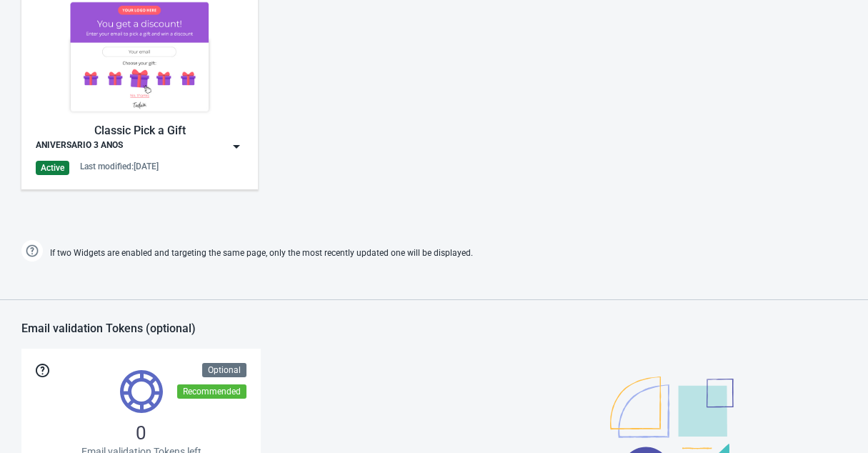 The width and height of the screenshot is (868, 453). What do you see at coordinates (224, 370) in the screenshot?
I see `div: Optional` at bounding box center [224, 370].